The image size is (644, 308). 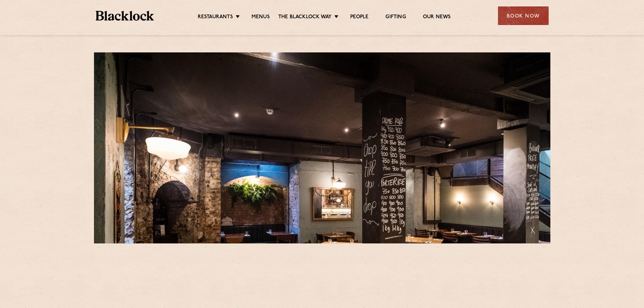 I want to click on a: People, so click(x=360, y=18).